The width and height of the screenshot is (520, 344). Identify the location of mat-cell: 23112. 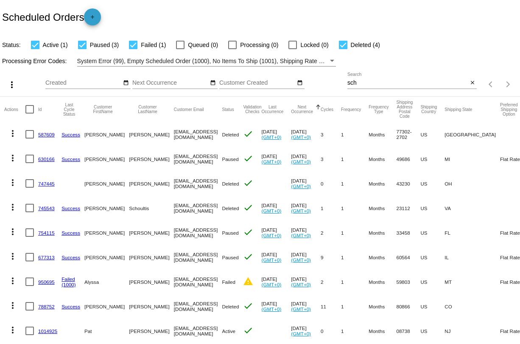
(408, 208).